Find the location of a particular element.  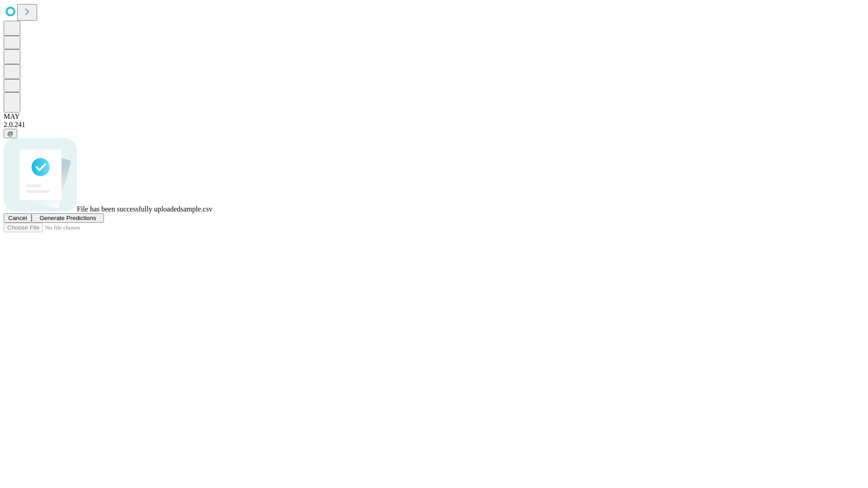

span: sample.csv is located at coordinates (196, 209).